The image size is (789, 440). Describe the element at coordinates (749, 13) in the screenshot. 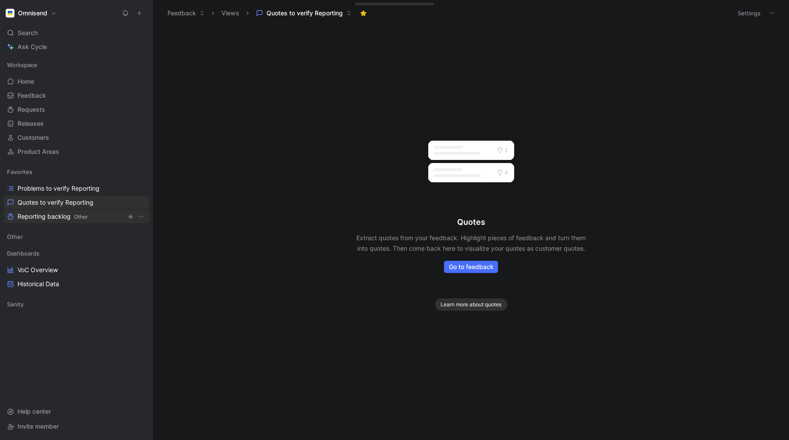

I see `button: Settings` at that location.